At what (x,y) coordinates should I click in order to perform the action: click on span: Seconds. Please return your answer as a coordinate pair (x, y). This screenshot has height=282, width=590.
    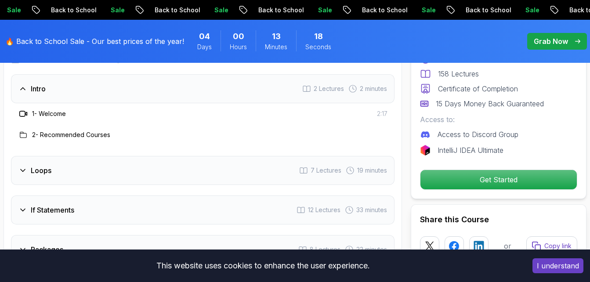
    Looking at the image, I should click on (318, 47).